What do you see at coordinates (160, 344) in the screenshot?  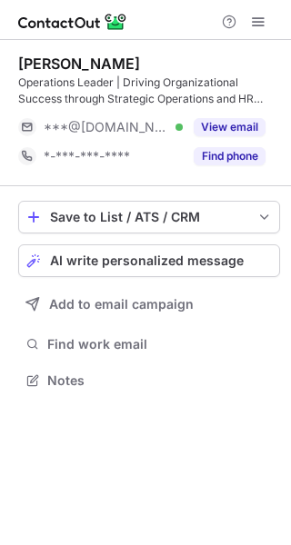 I see `span: Find work email` at bounding box center [160, 344].